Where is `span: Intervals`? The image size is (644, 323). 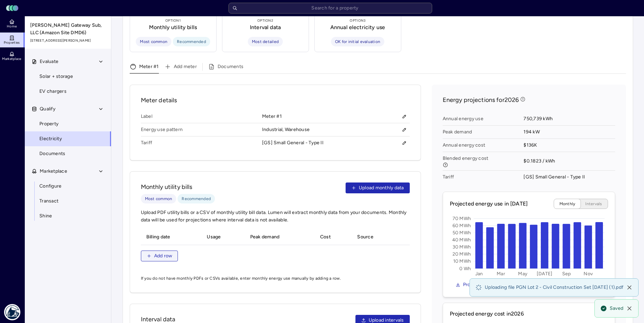
span: Intervals is located at coordinates (593, 204).